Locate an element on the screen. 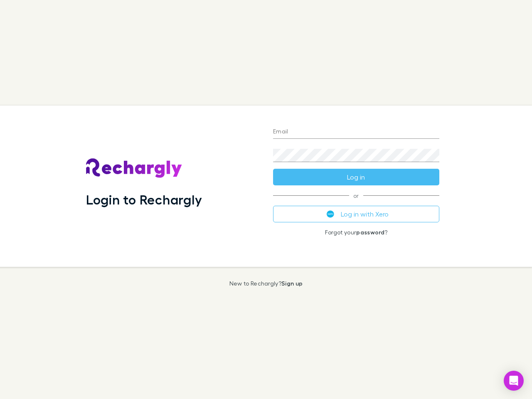 The width and height of the screenshot is (532, 399). span: or is located at coordinates (357, 195).